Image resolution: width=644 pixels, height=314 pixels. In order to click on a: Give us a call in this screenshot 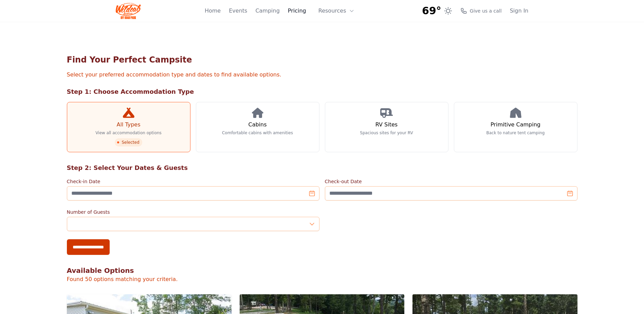, I will do `click(481, 10)`.